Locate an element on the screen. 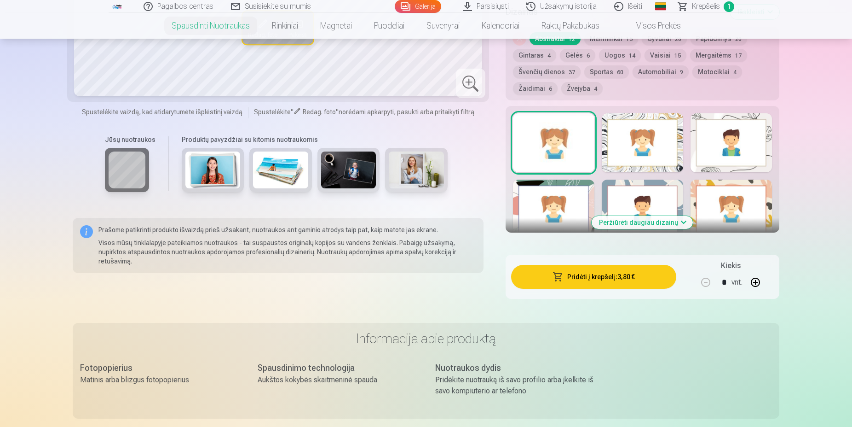 The image size is (852, 427). span: 12 is located at coordinates (572, 39).